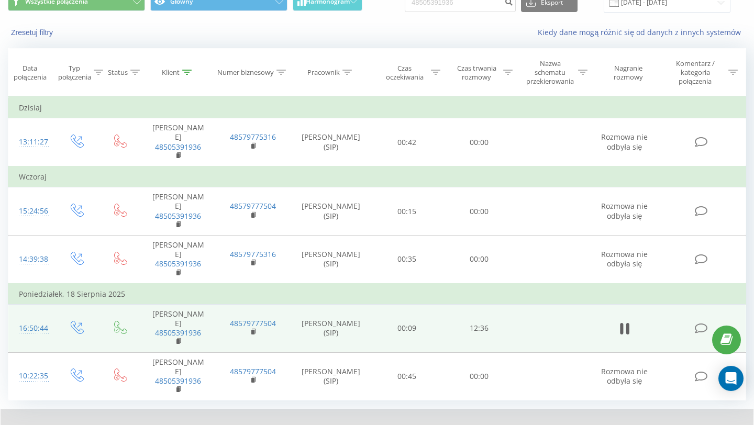  I want to click on div: Czas oczekiwania, so click(405, 73).